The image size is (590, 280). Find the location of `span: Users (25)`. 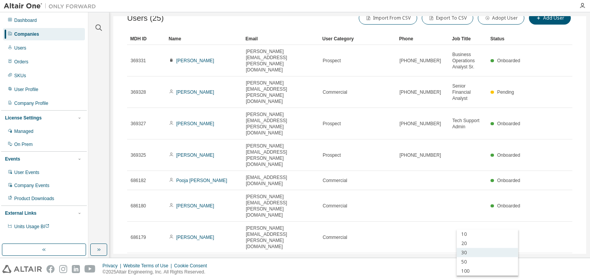

span: Users (25) is located at coordinates (145, 18).